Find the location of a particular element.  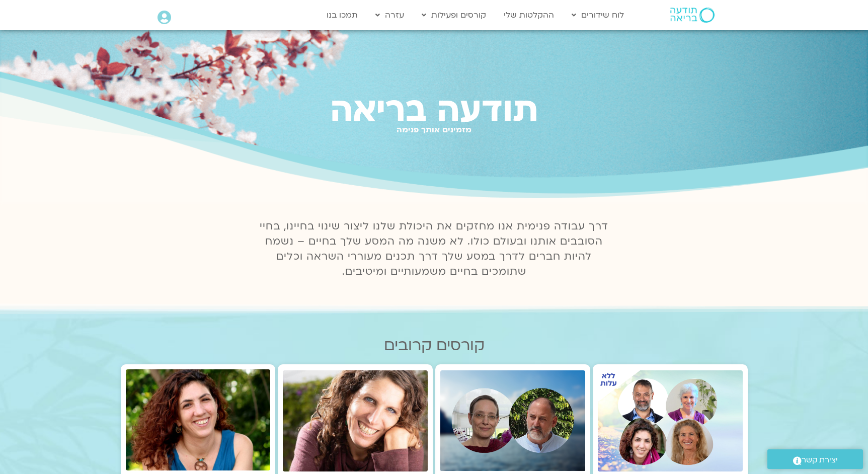

span: יצירת קשר is located at coordinates (819, 459).